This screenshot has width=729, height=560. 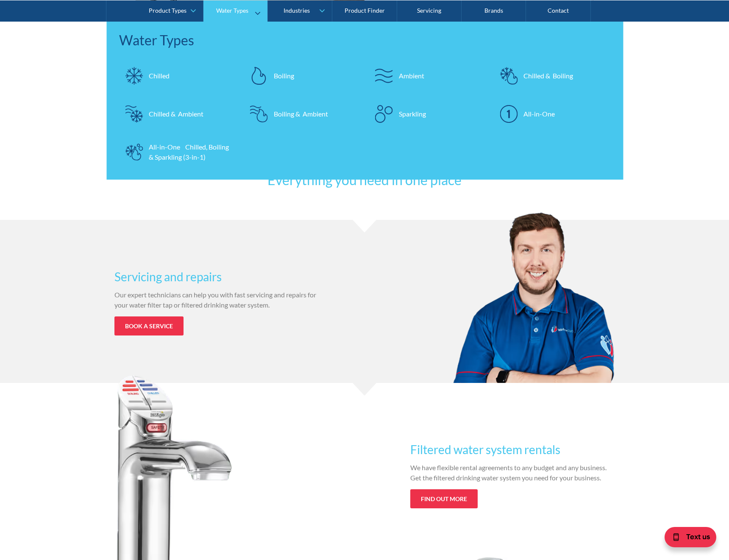 I want to click on span: Text us, so click(x=37, y=19).